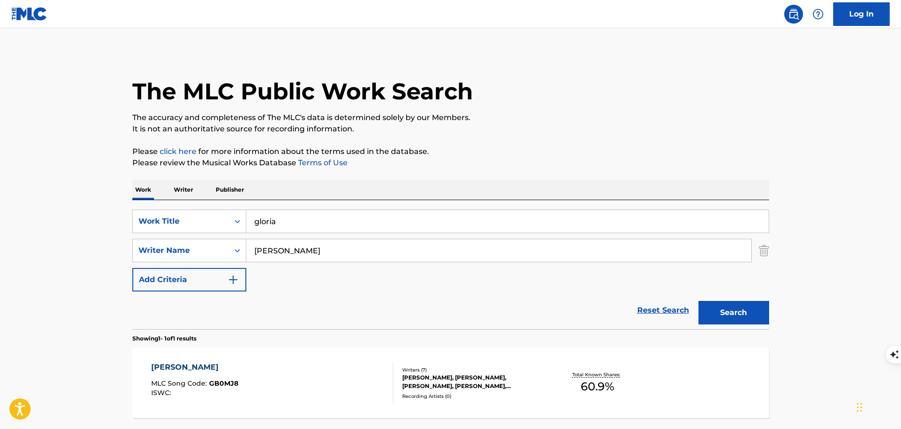 This screenshot has height=429, width=901. Describe the element at coordinates (794, 14) in the screenshot. I see `img: search` at that location.